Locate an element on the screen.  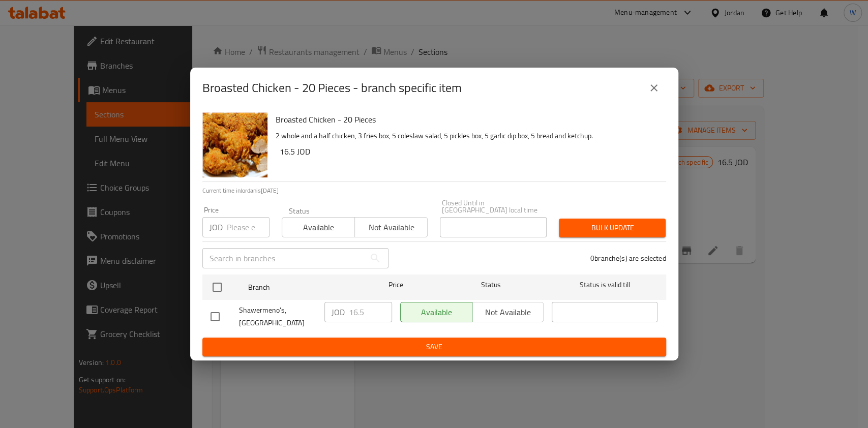
button: Not available is located at coordinates (391, 227).